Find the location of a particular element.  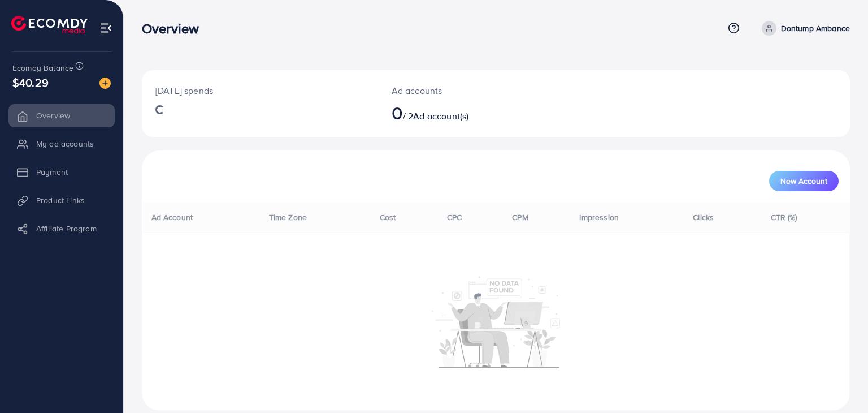

a: logo is located at coordinates (49, 24).